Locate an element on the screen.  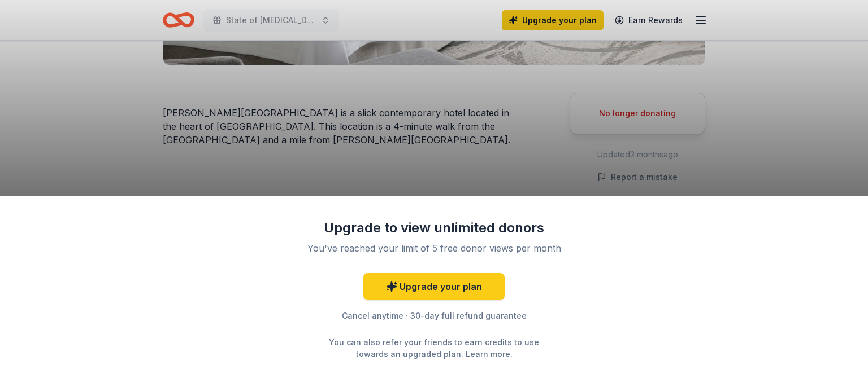
div: Cancel anytime · 30-day full refund guarantee is located at coordinates (434, 316).